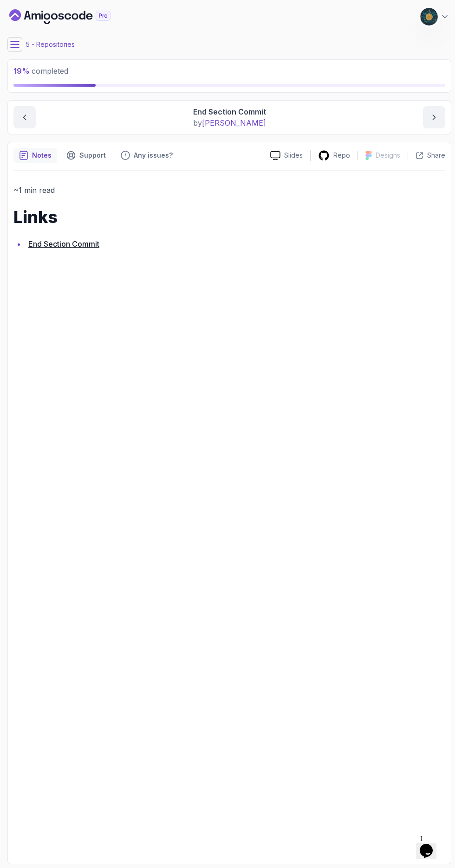 Image resolution: width=455 pixels, height=868 pixels. I want to click on p: by, so click(229, 123).